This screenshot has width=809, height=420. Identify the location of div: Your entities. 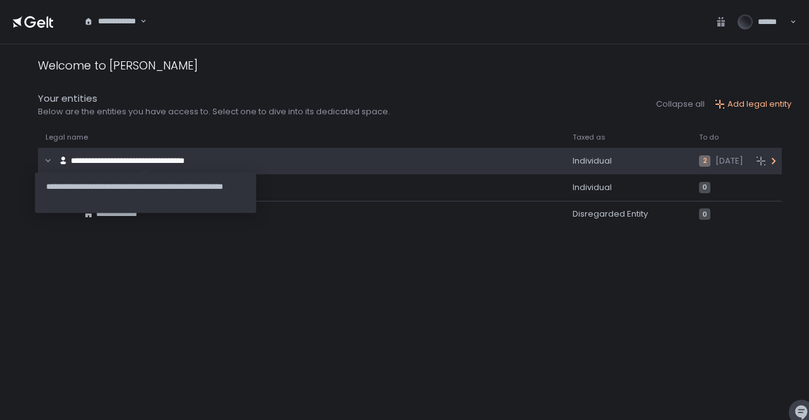
(214, 99).